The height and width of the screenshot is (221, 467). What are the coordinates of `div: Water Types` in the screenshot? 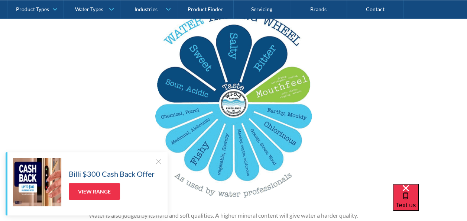 It's located at (89, 9).